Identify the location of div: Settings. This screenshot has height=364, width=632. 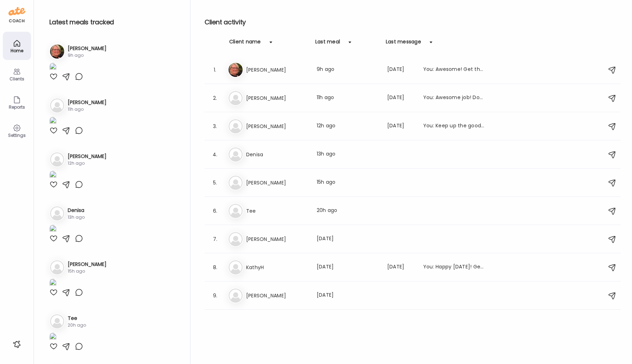
(17, 135).